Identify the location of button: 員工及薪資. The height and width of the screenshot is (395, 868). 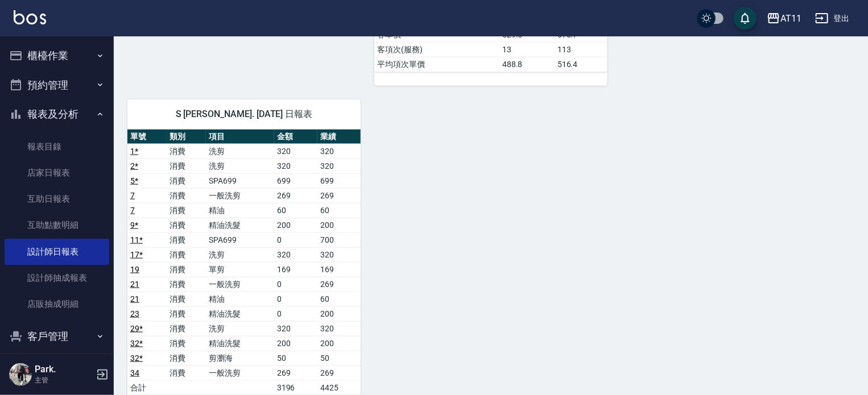
(57, 366).